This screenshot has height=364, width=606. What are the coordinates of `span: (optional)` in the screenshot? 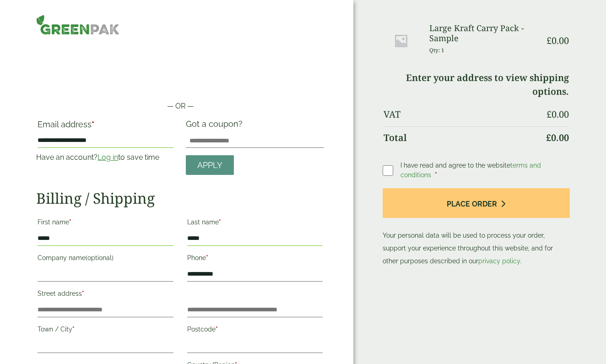 It's located at (100, 257).